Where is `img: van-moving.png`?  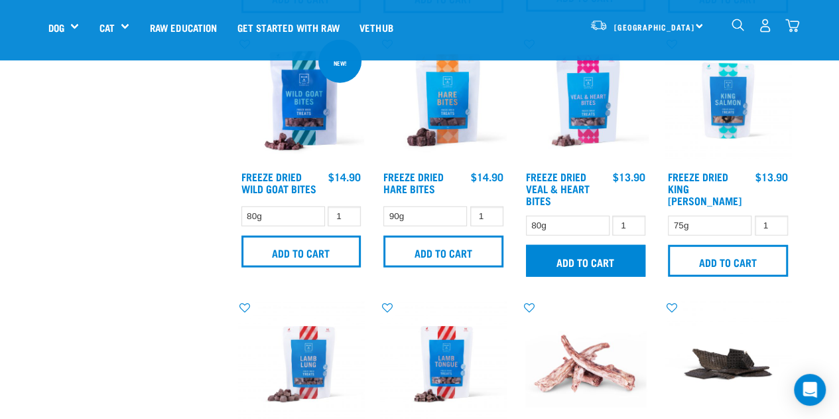 img: van-moving.png is located at coordinates (598, 25).